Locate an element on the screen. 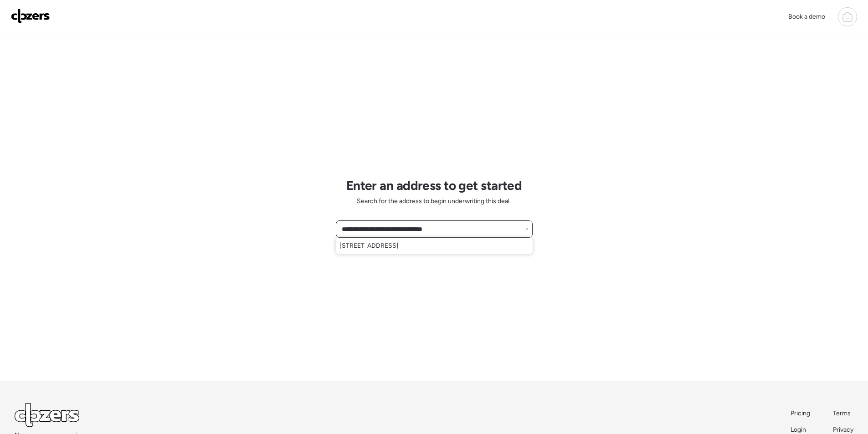  a: Pricing is located at coordinates (801, 414).